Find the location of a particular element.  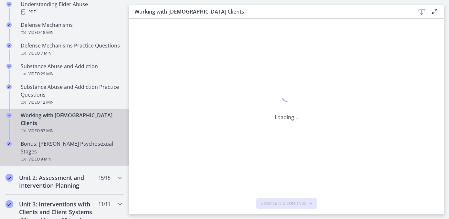

h2: Unit 2: Assessment and Intervention Planning is located at coordinates (59, 182).